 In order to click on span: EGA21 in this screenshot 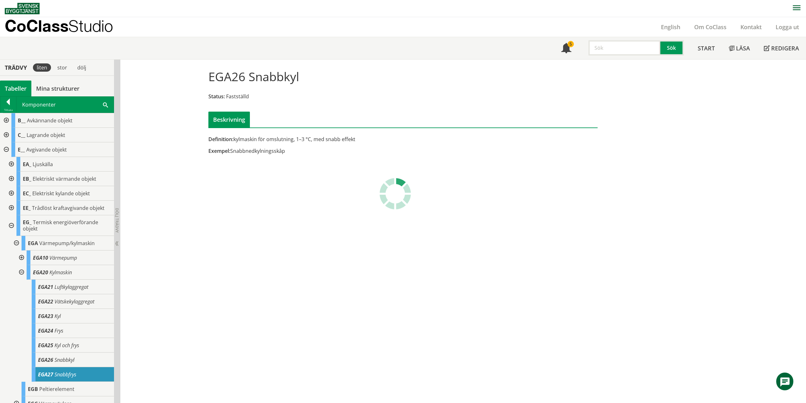, I will do `click(46, 287)`.